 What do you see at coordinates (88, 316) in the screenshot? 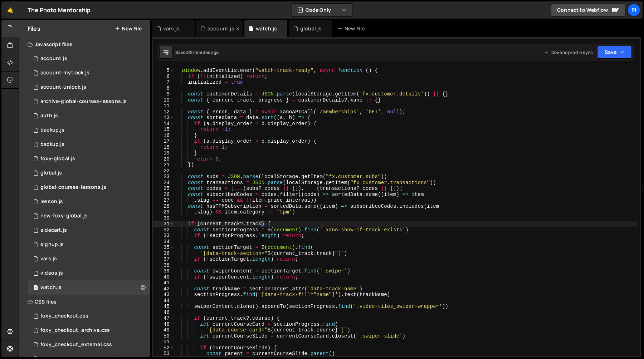
I see `div: 13533/38507.css` at bounding box center [88, 316].